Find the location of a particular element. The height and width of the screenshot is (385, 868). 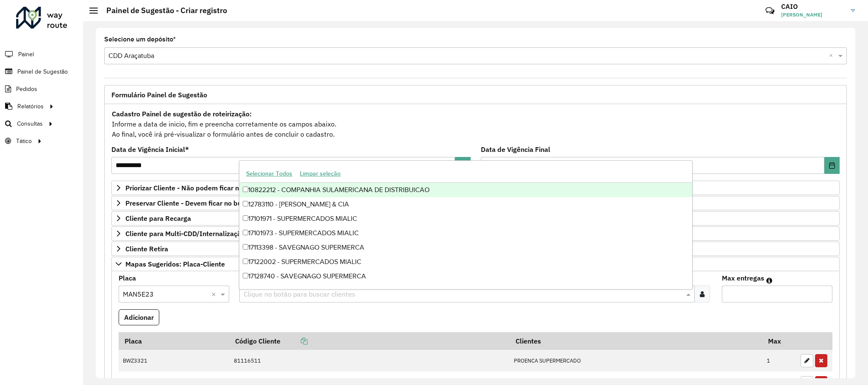

div: 17101973 - SUPERMERCADOS MIALIC is located at coordinates (466, 233).